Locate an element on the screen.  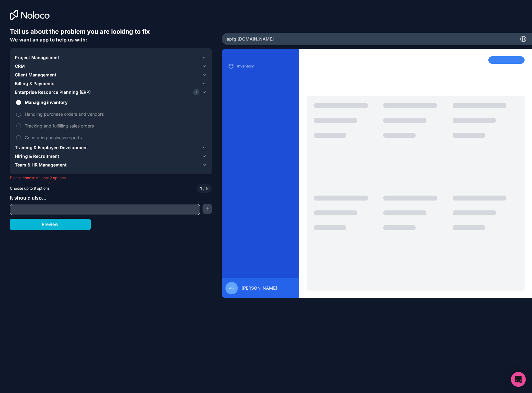
p: Please choose at least 2 options is located at coordinates (111, 178).